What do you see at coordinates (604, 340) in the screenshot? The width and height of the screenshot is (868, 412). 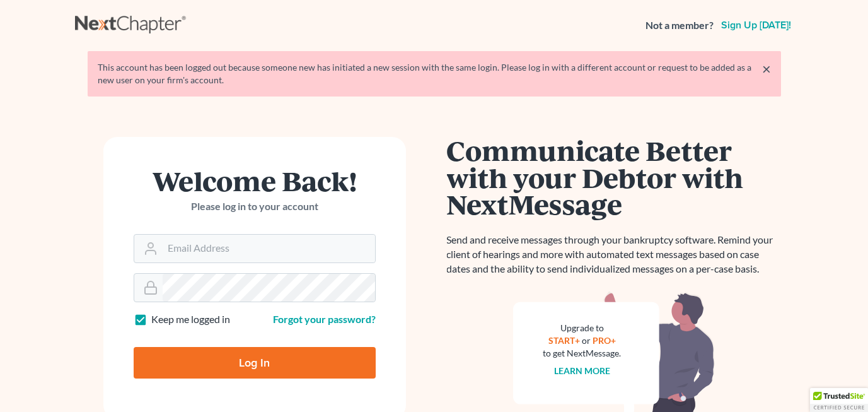 I see `a: PRO+` at bounding box center [604, 340].